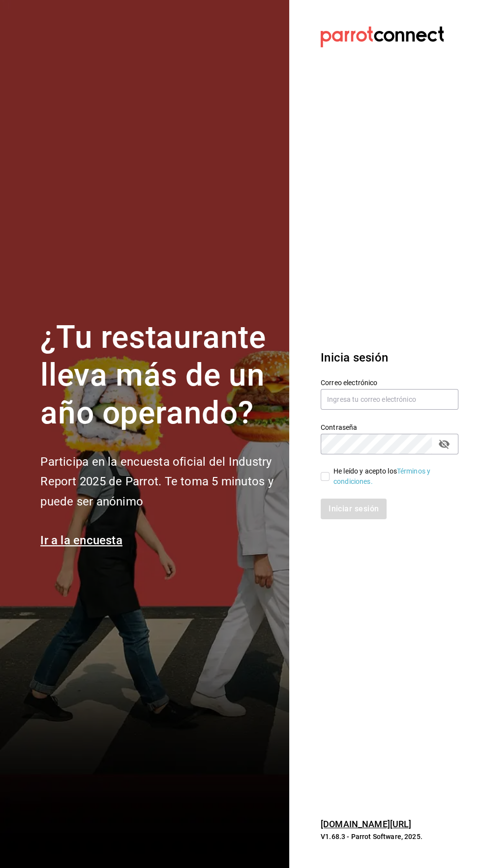 The width and height of the screenshot is (482, 868). What do you see at coordinates (159, 376) in the screenshot?
I see `h1: ¿Tu restaurante lleva más de un año operando?` at bounding box center [159, 376].